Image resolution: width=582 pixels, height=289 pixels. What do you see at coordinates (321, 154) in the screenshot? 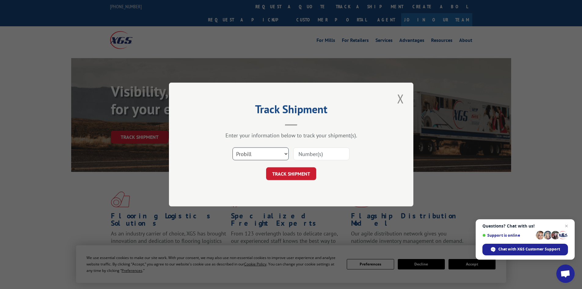
I see `input: Number(s)` at bounding box center [321, 154].